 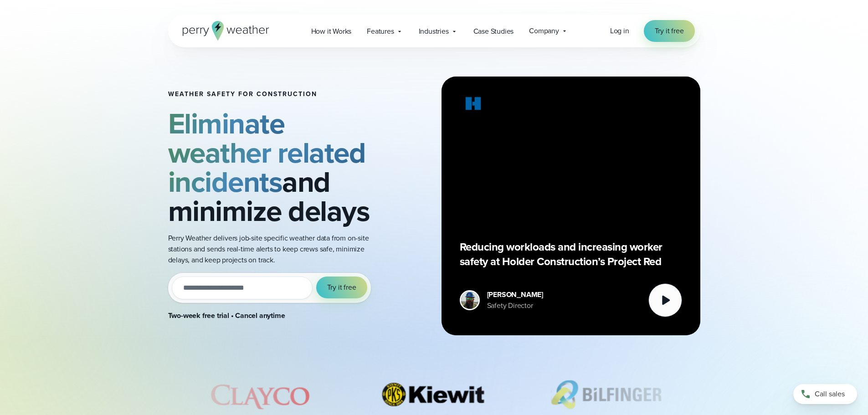 What do you see at coordinates (267, 153) in the screenshot?
I see `strong: Eliminate weather related incidents` at bounding box center [267, 153].